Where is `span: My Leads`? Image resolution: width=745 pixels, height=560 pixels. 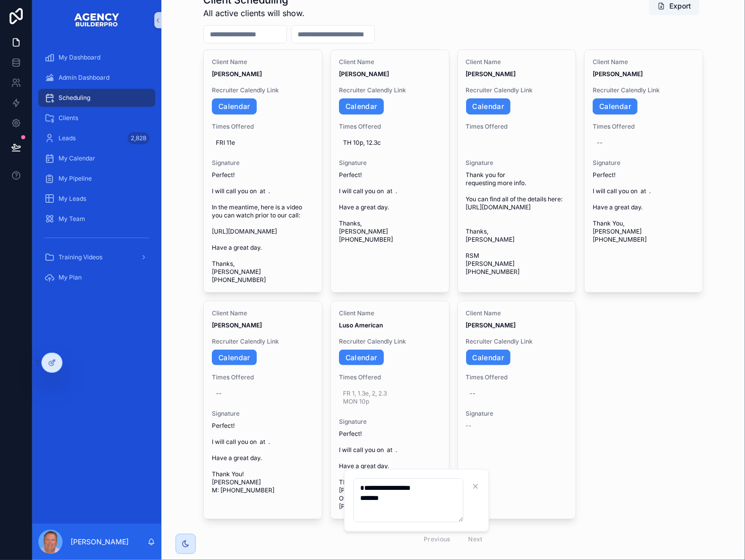 span: My Leads is located at coordinates (72, 198).